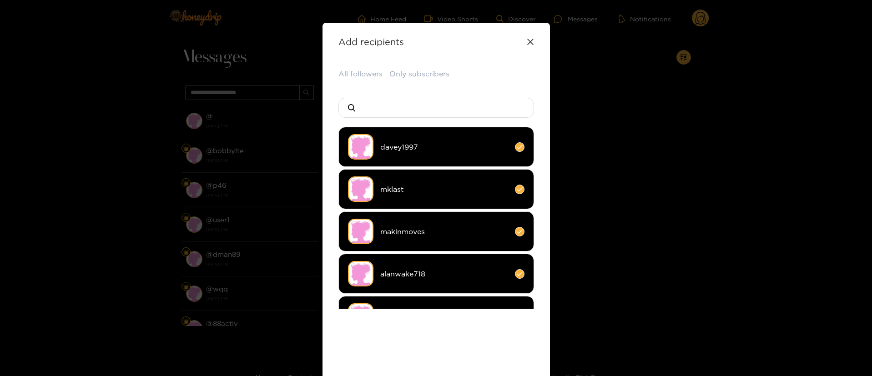  Describe the element at coordinates (444, 189) in the screenshot. I see `span: mklast` at that location.